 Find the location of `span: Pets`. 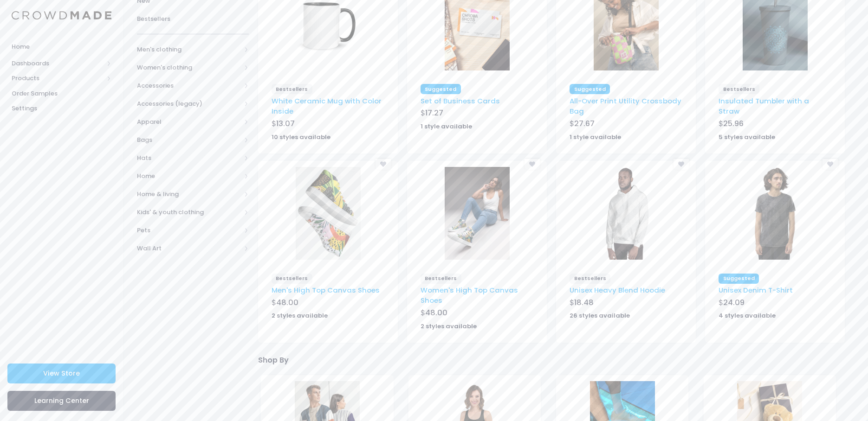

span: Pets is located at coordinates (189, 231).